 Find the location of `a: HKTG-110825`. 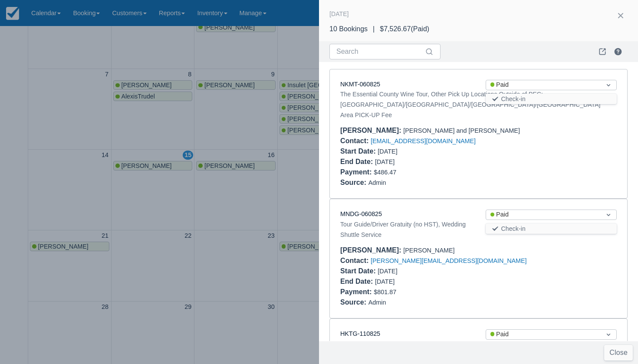

a: HKTG-110825 is located at coordinates (360, 333).